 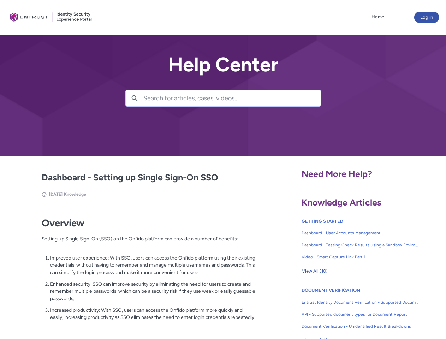 I want to click on a: Video - Smart Capture Link Part 1, so click(x=360, y=257).